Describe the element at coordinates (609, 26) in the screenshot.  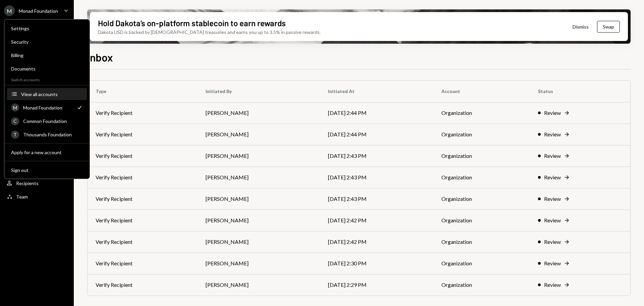
I see `button: Swap` at that location.